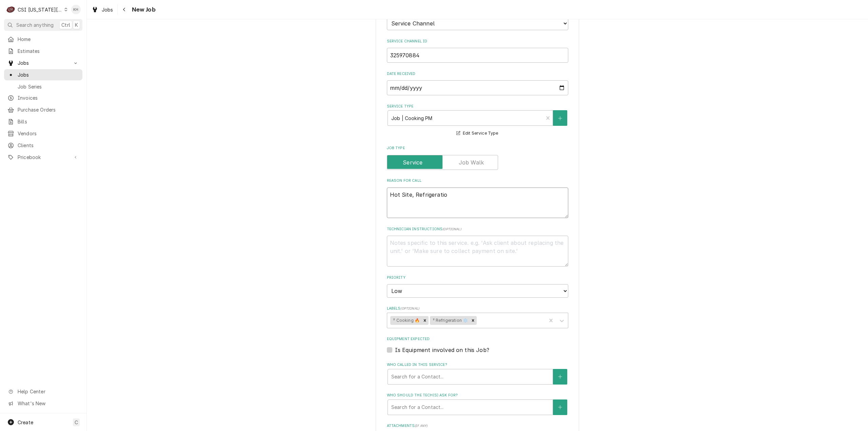 Image resolution: width=868 pixels, height=431 pixels. I want to click on span: Clients, so click(48, 145).